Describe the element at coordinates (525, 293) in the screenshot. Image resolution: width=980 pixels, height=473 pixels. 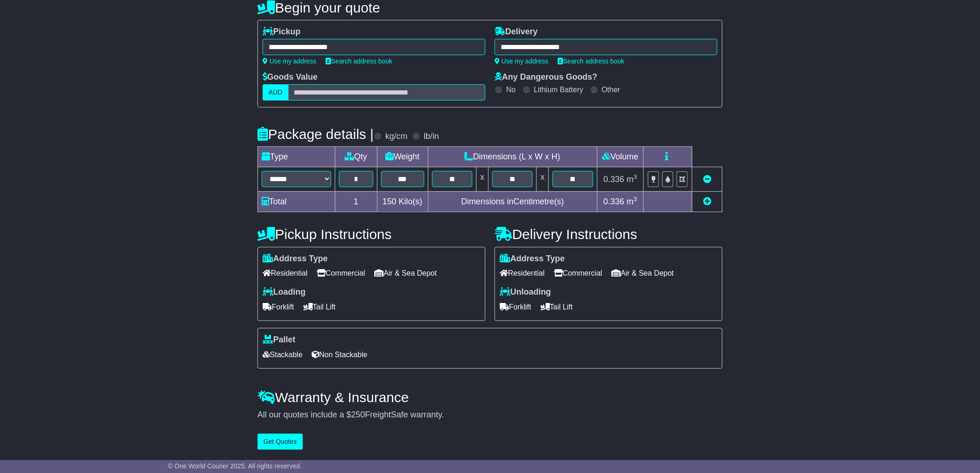
I see `label: Unloading` at that location.